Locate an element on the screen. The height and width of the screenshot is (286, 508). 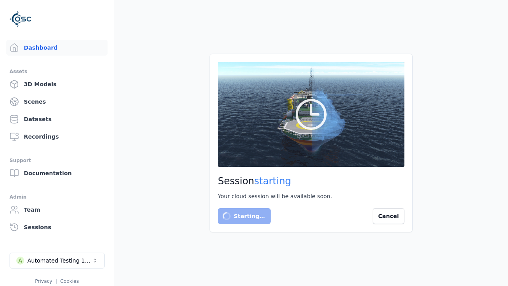
button: Cancel is located at coordinates (389, 216).